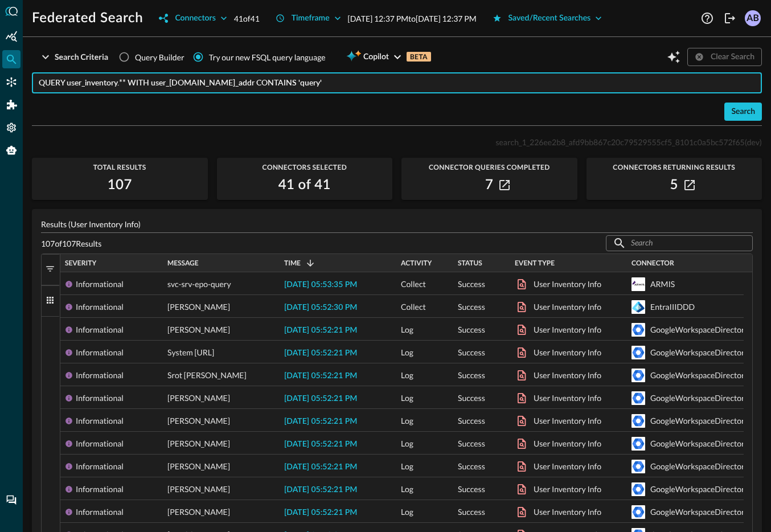 The image size is (771, 532). What do you see at coordinates (388, 57) in the screenshot?
I see `button: CopilotBETA` at bounding box center [388, 57].